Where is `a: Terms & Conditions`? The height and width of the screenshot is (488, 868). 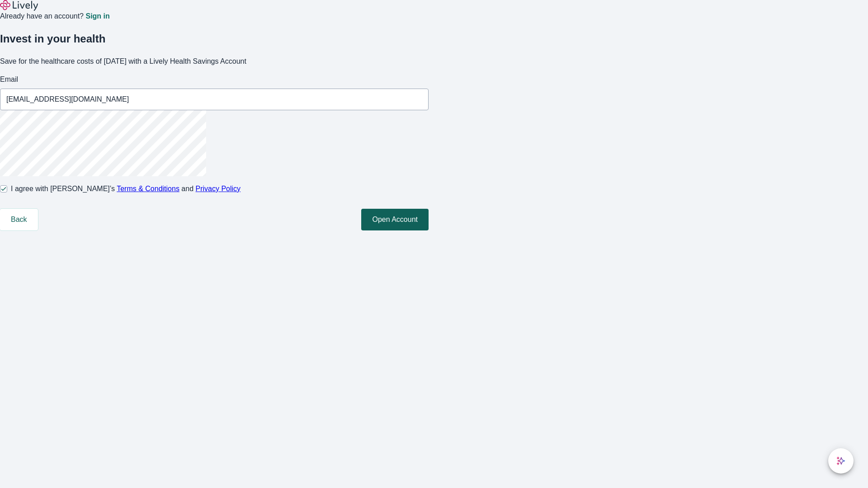 a: Terms & Conditions is located at coordinates (148, 188).